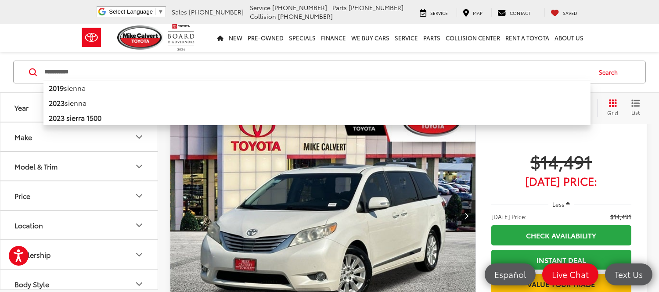  Describe the element at coordinates (611, 108) in the screenshot. I see `button: Grid View` at that location.